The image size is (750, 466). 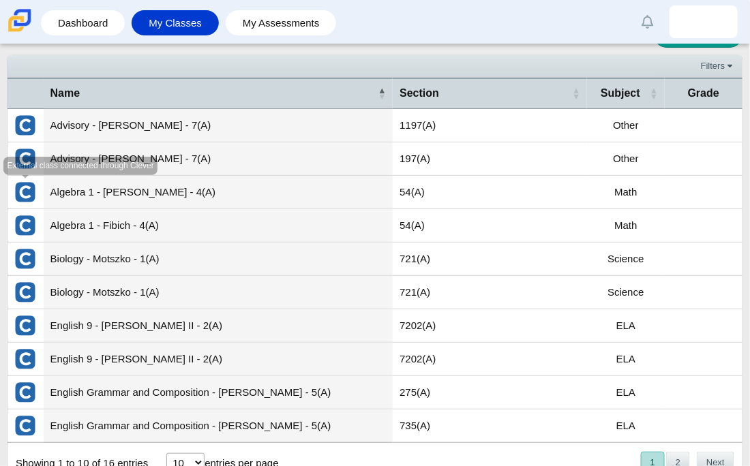 What do you see at coordinates (213, 93) in the screenshot?
I see `span: Name` at bounding box center [213, 93].